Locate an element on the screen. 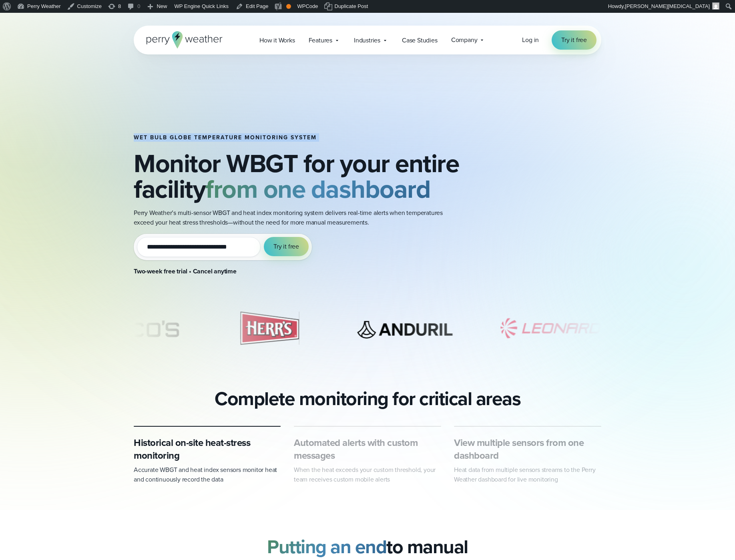 The width and height of the screenshot is (735, 560). span: How it Works is located at coordinates (277, 41).